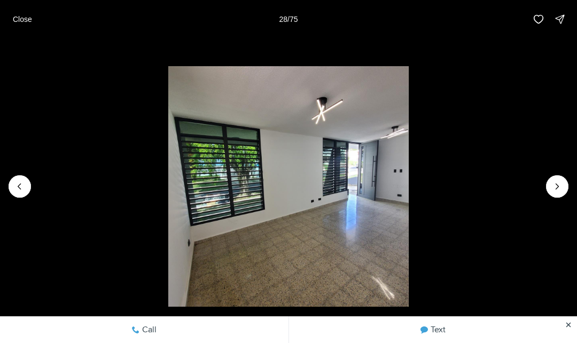  I want to click on p: 28 / 75, so click(288, 19).